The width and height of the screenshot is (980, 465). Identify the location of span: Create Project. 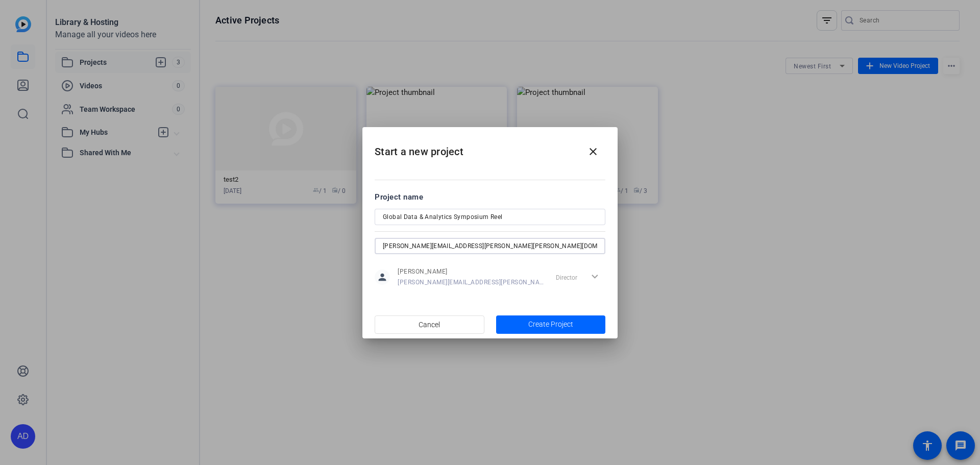
(550, 325).